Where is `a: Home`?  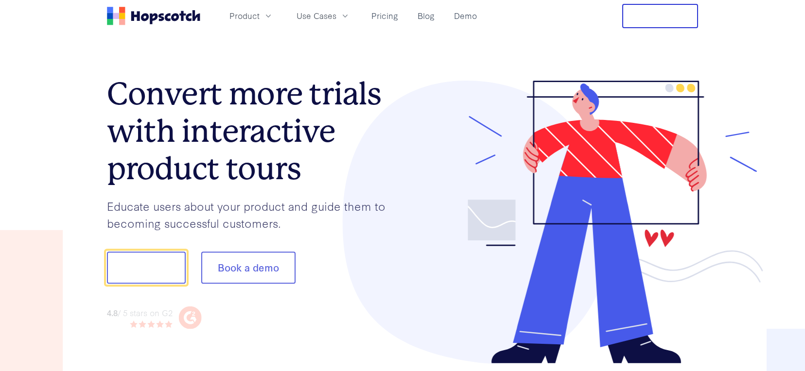
a: Home is located at coordinates (154, 16).